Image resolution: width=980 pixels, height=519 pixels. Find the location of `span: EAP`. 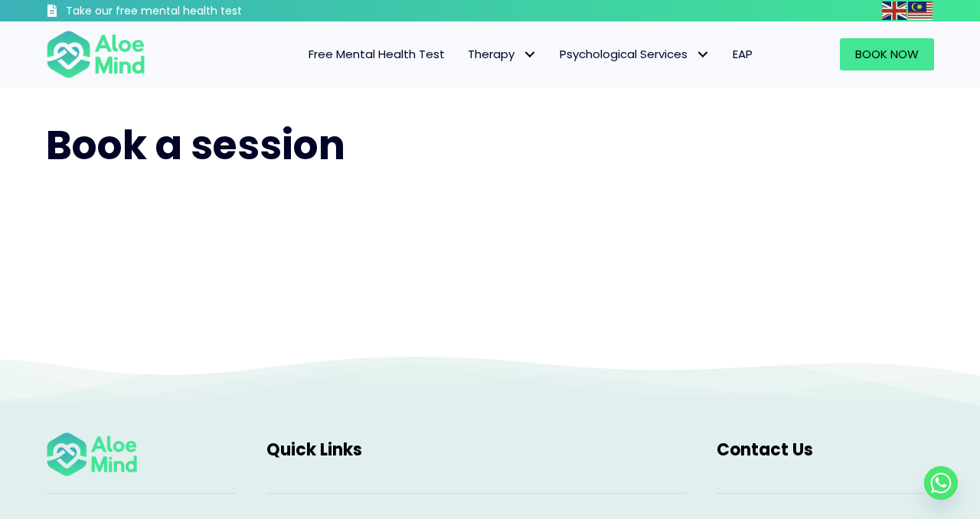

span: EAP is located at coordinates (742, 54).